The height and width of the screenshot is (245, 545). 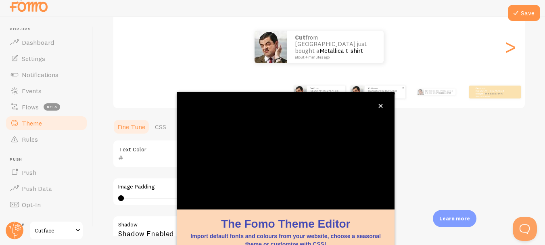 What do you see at coordinates (46, 107) in the screenshot?
I see `a: Flows beta` at bounding box center [46, 107].